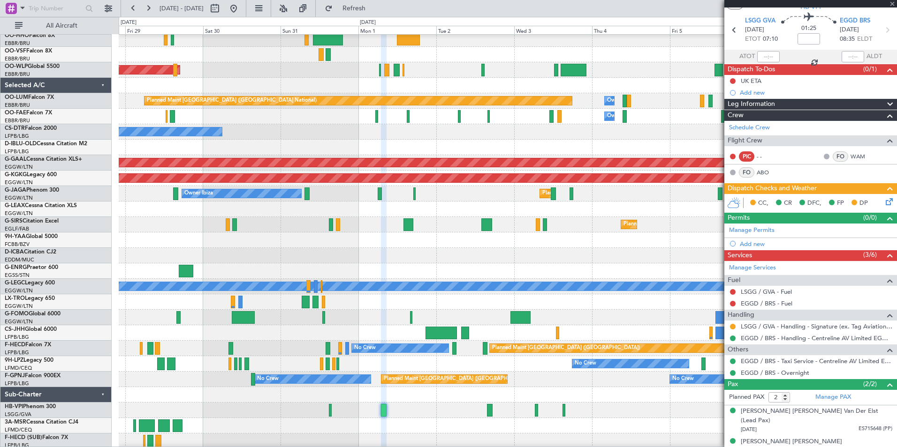 The width and height of the screenshot is (897, 447). I want to click on a: G-KGKGLegacy 600, so click(30, 175).